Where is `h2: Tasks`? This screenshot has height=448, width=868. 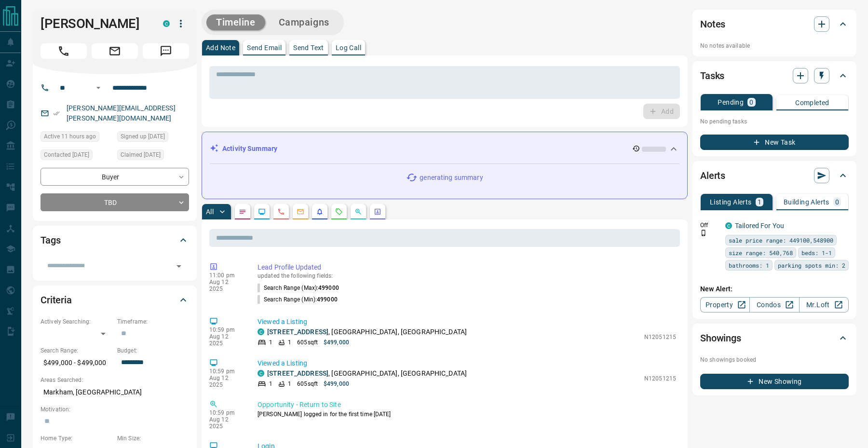
h2: Tasks is located at coordinates (712, 76).